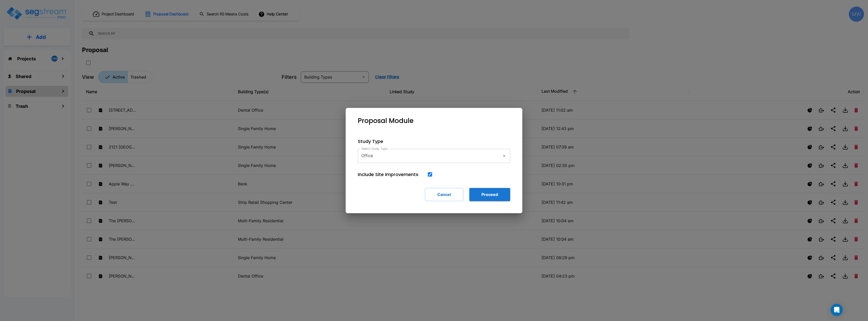  What do you see at coordinates (386, 121) in the screenshot?
I see `p: Proposal Module` at bounding box center [386, 121].